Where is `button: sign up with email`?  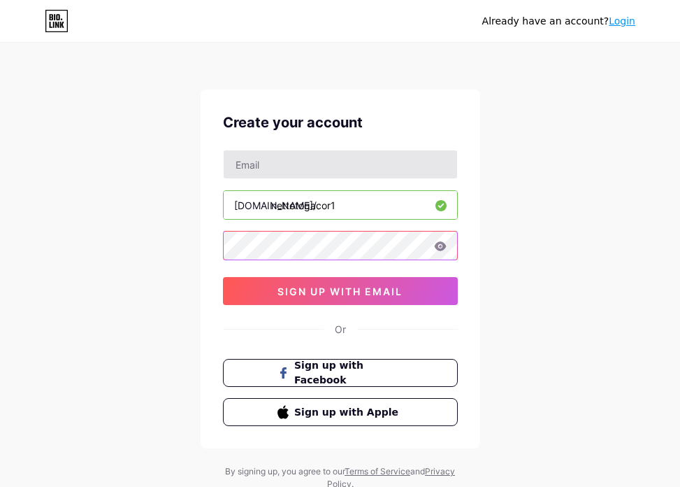 button: sign up with email is located at coordinates (341, 291).